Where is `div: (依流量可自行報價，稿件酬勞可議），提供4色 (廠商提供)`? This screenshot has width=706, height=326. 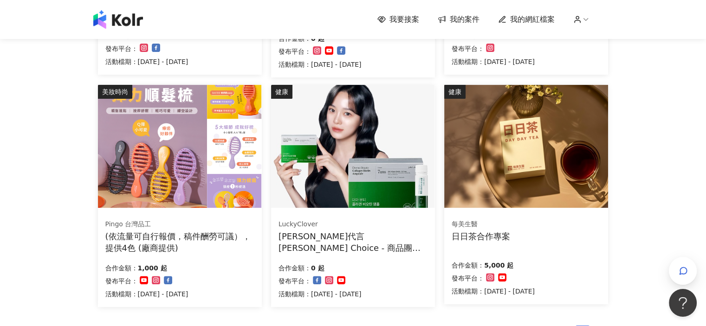 div: (依流量可自行報價，稿件酬勞可議），提供4色 (廠商提供) is located at coordinates (180, 242).